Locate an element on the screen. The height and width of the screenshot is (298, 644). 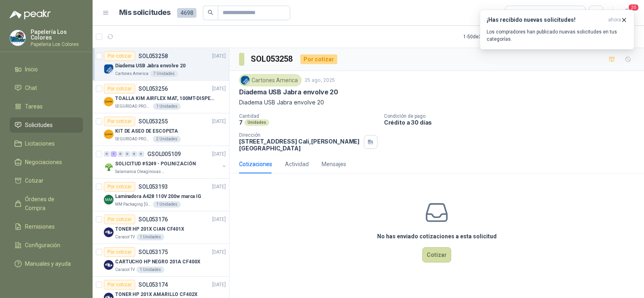
a: Tareas is located at coordinates (46, 106).